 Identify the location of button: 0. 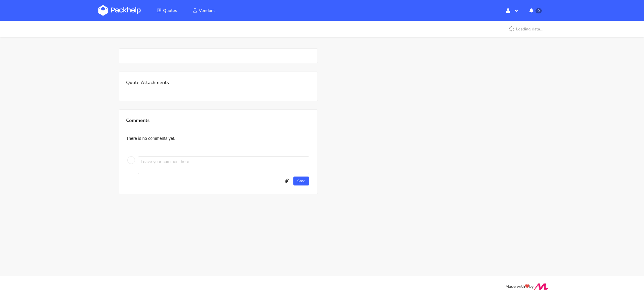
(535, 10).